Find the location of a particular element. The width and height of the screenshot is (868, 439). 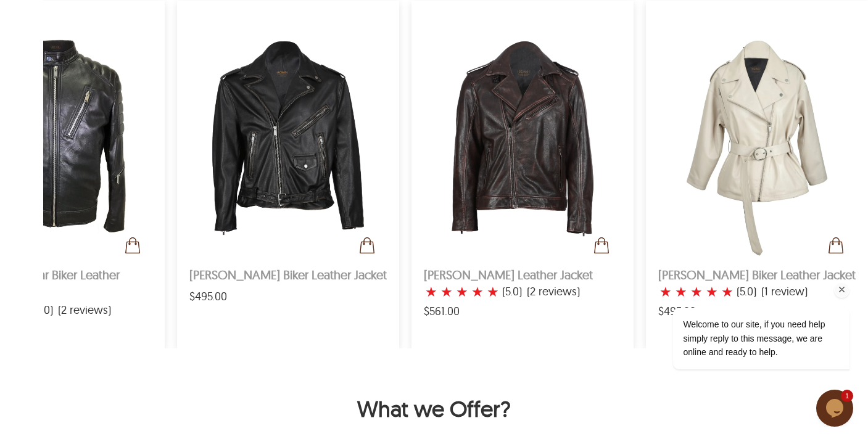

label: 4 rating is located at coordinates (478, 292).